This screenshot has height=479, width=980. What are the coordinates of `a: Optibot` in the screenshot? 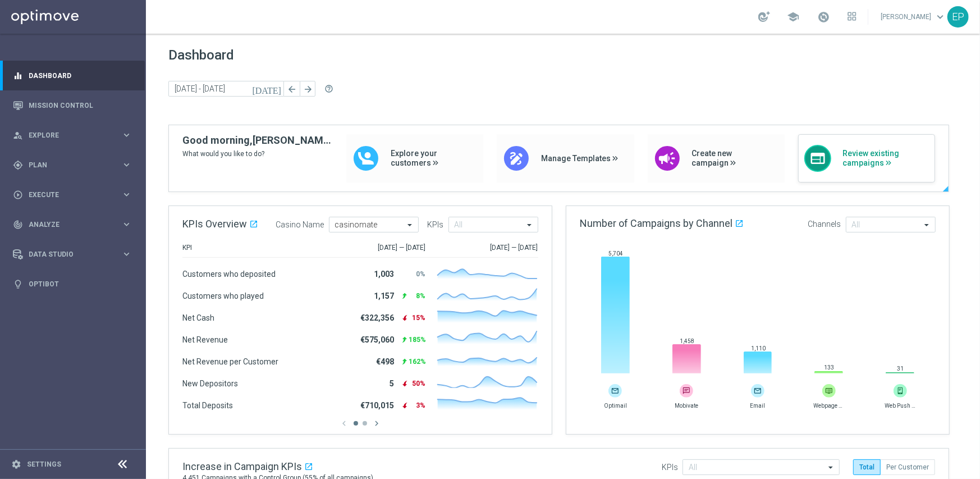 It's located at (80, 284).